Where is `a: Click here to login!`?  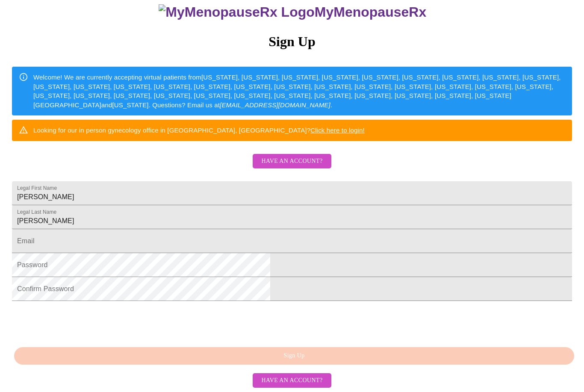
a: Click here to login! is located at coordinates (337, 130).